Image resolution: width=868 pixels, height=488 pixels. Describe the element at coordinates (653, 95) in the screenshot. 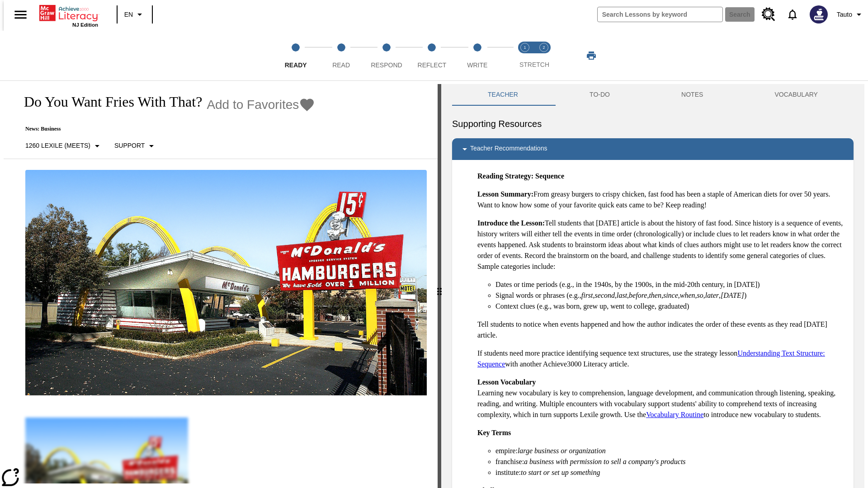

I see `div: Instructional Panel Tabs` at that location.